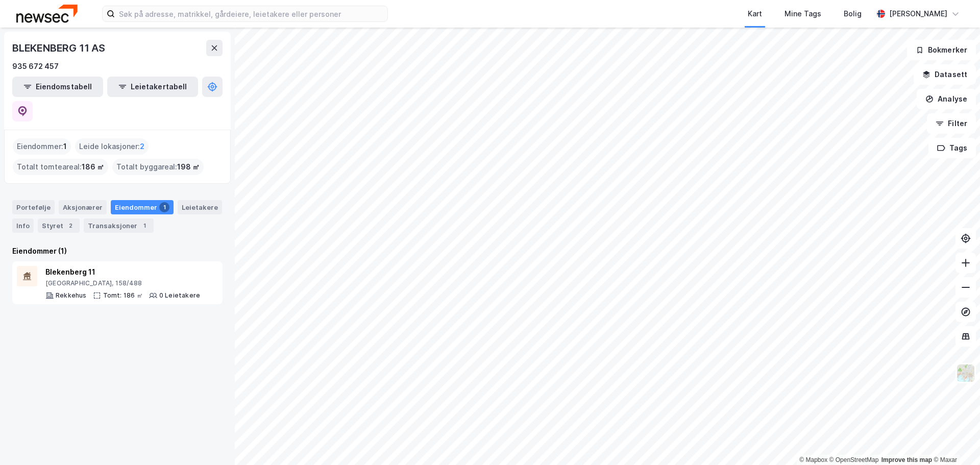 The image size is (980, 465). I want to click on span: 186 ㎡, so click(93, 167).